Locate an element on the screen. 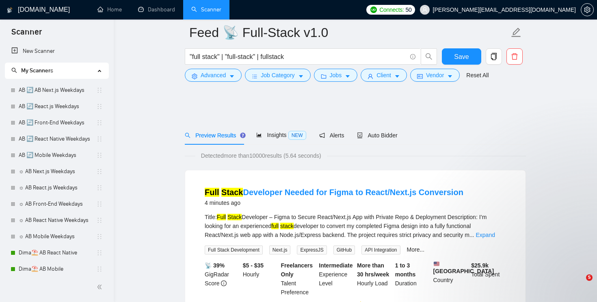 The height and width of the screenshot is (302, 597). a: searchScanner is located at coordinates (206, 9).